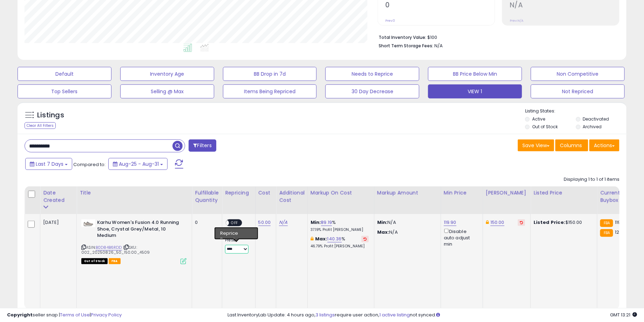  Describe the element at coordinates (593, 126) in the screenshot. I see `label: Archived` at that location.